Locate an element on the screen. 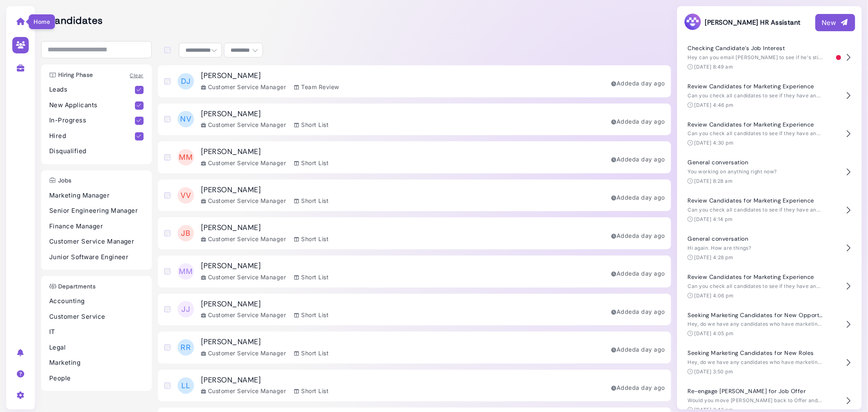 The height and width of the screenshot is (412, 868). h2: Candidates is located at coordinates (360, 20).